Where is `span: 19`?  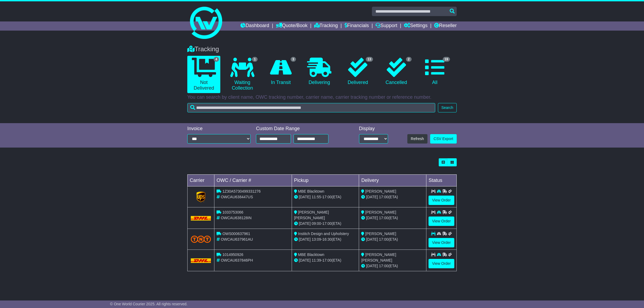
span: 19 is located at coordinates (446, 59).